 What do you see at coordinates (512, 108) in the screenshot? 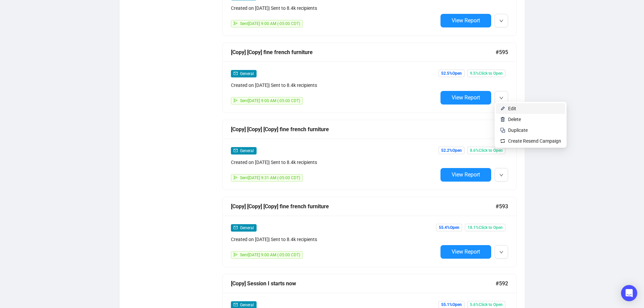
I see `span: Edit` at bounding box center [512, 108].